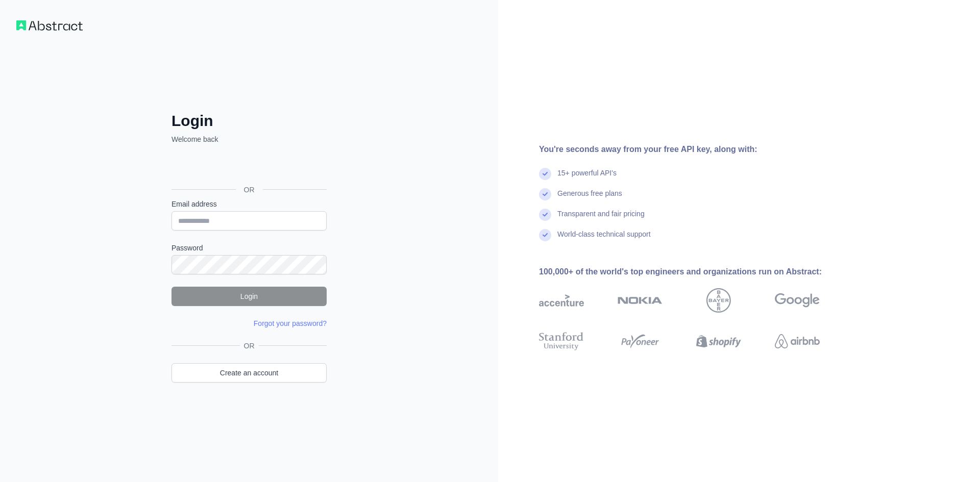  Describe the element at coordinates (249, 120) in the screenshot. I see `h2: Login` at that location.